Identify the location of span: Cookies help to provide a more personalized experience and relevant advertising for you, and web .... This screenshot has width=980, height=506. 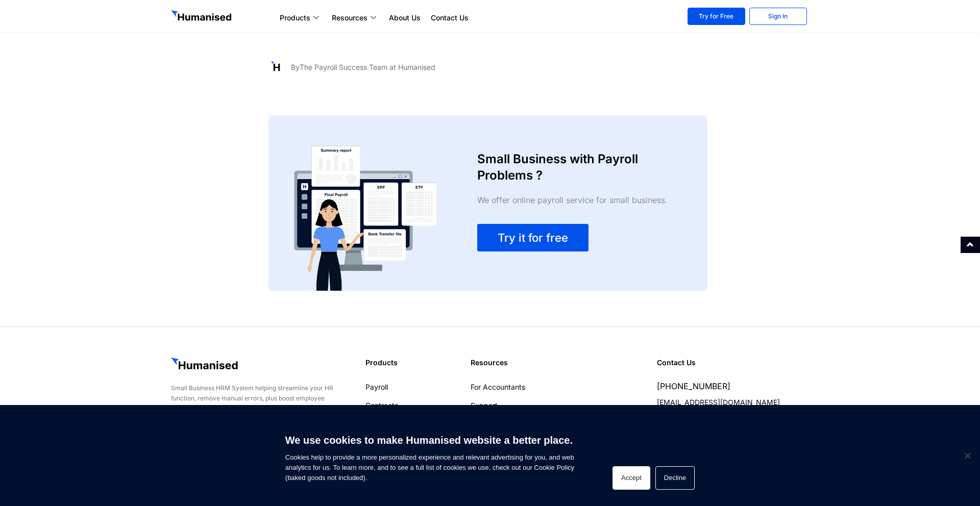
(429, 455).